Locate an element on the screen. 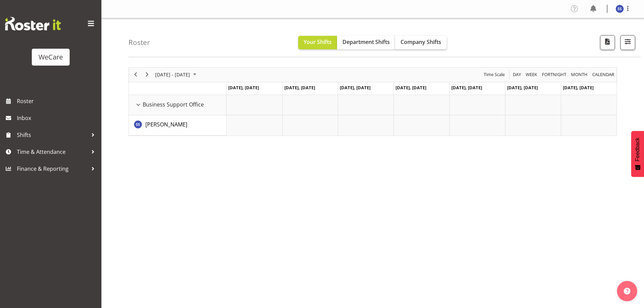  span: Day is located at coordinates (517, 74).